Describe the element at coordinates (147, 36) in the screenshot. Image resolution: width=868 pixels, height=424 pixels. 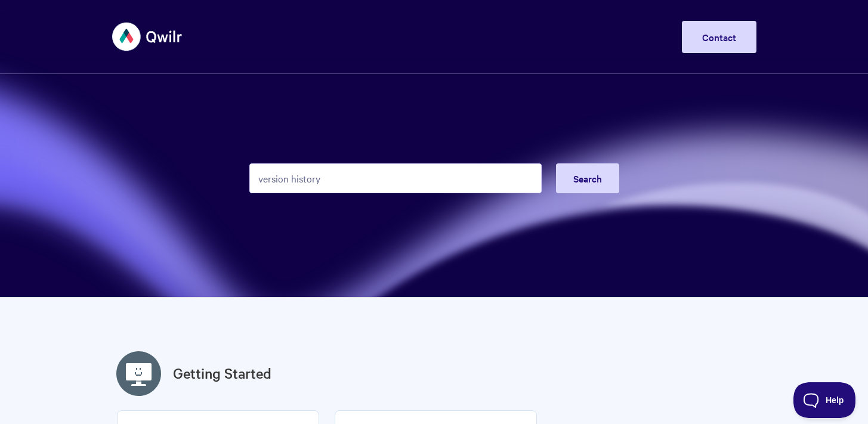
I see `img: Qwilr Help Center` at that location.